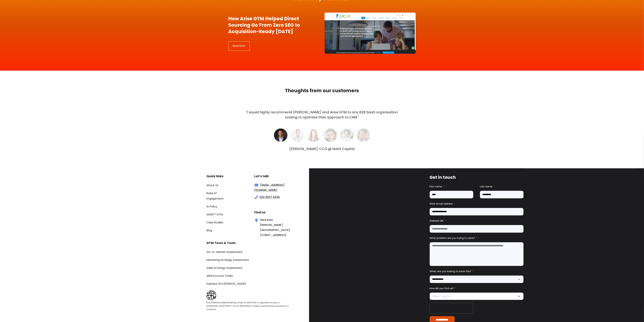 The width and height of the screenshot is (644, 322). What do you see at coordinates (220, 276) in the screenshot?
I see `a: ABM Account Finder` at bounding box center [220, 276].